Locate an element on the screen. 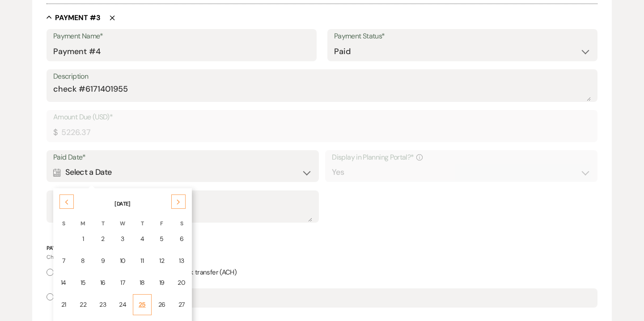 This screenshot has width=644, height=321. div: 21 is located at coordinates (64, 304).